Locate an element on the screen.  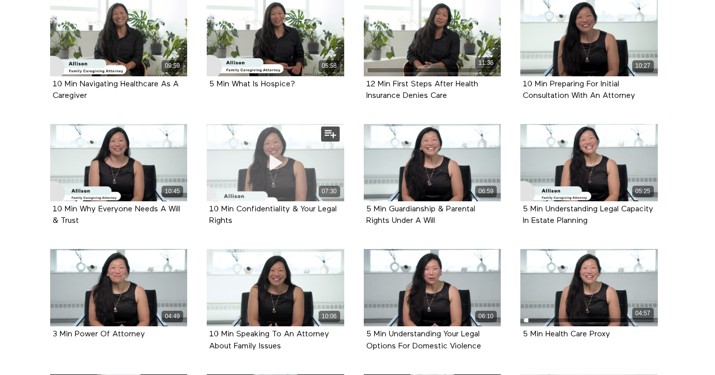
a: 10 Min Navigating Healthcare As A Caregiver is located at coordinates (115, 90).